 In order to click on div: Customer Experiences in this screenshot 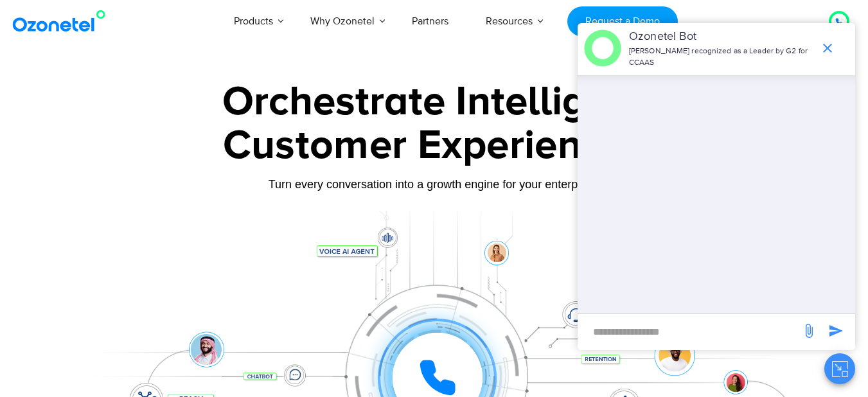, I will do `click(435, 146)`.